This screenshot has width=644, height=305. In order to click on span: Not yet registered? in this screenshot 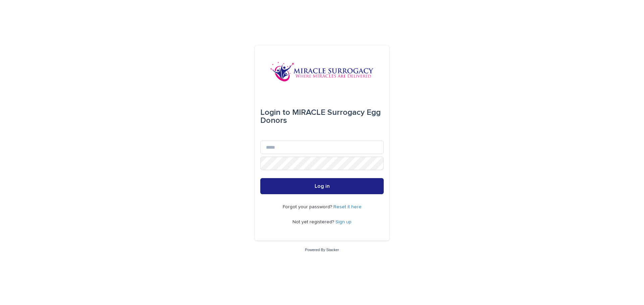, I will do `click(314, 222)`.